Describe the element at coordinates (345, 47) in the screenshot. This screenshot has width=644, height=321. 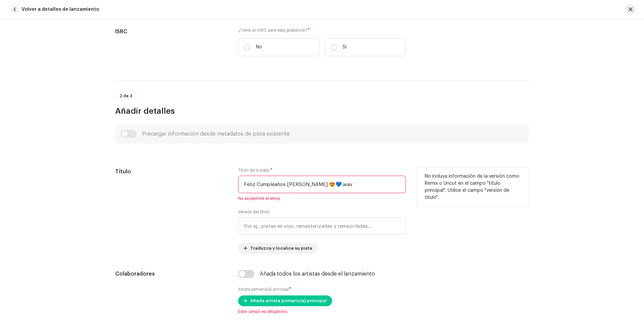
I see `p: Sí` at that location.